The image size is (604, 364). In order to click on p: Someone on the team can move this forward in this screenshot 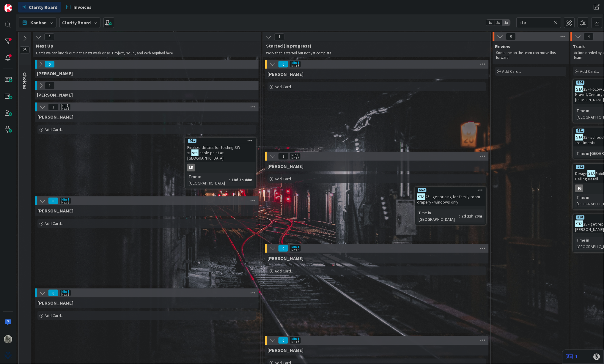, I will do `click(531, 55)`.